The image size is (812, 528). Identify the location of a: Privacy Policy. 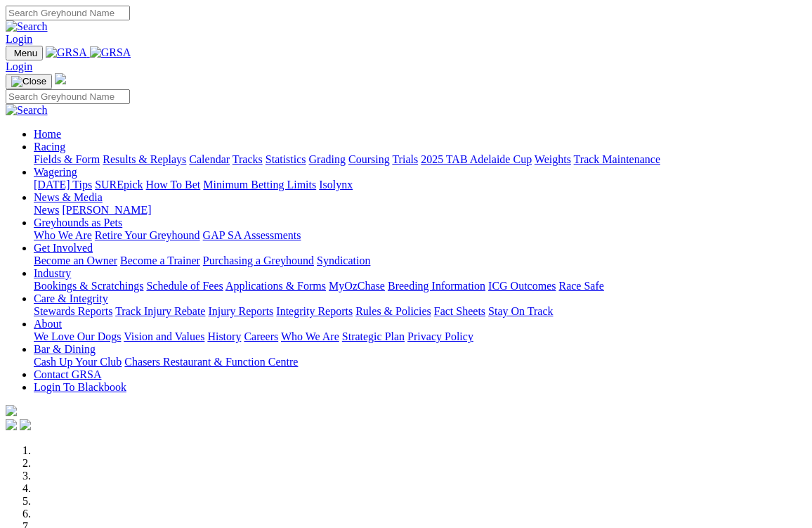
(440, 336).